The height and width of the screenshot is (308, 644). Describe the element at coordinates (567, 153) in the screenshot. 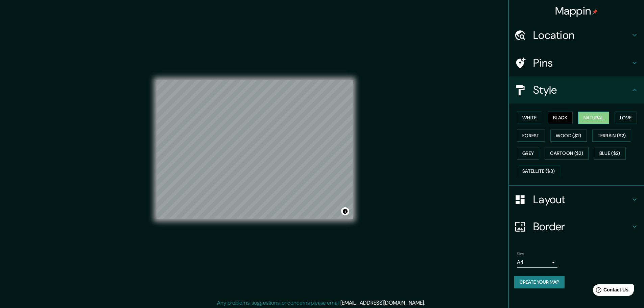

I see `button: Cartoon ($2)` at that location.